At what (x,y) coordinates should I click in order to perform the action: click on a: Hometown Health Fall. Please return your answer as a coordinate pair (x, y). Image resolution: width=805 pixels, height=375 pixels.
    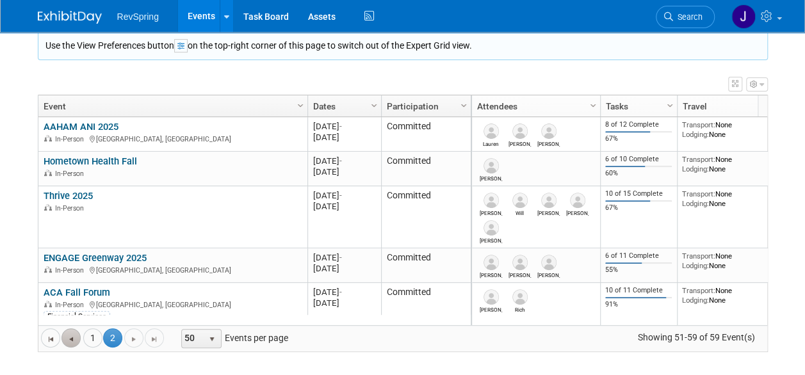
    Looking at the image, I should click on (90, 161).